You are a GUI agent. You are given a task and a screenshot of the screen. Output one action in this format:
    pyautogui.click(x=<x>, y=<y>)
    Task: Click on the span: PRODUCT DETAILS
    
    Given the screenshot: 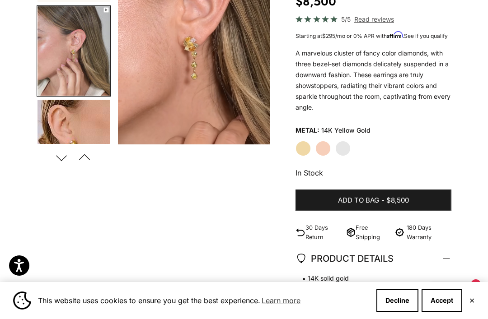 What is the action you would take?
    pyautogui.click(x=344, y=259)
    